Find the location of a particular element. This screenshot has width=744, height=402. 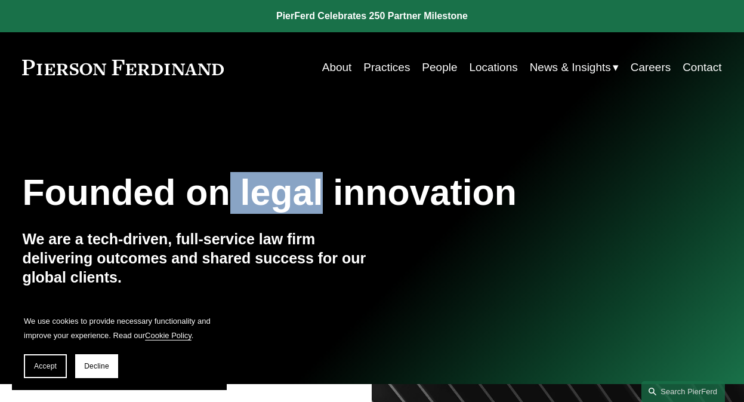

h1: Founded on legal innovation is located at coordinates (313, 193).